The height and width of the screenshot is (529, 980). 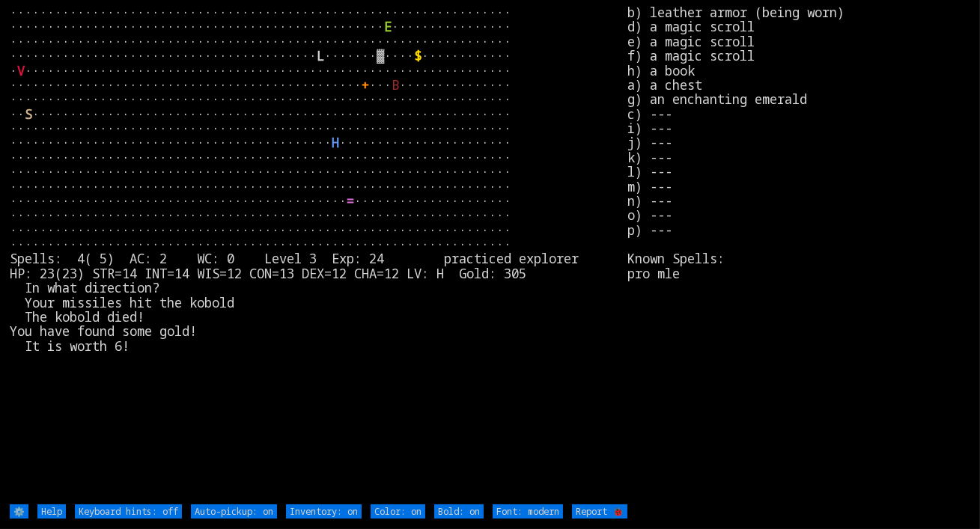 I want to click on stats: b) leather armor (being worn) d) a magic scroll e) a magic scroll f) a magic scroll h) a book a) ..., so click(x=799, y=253).